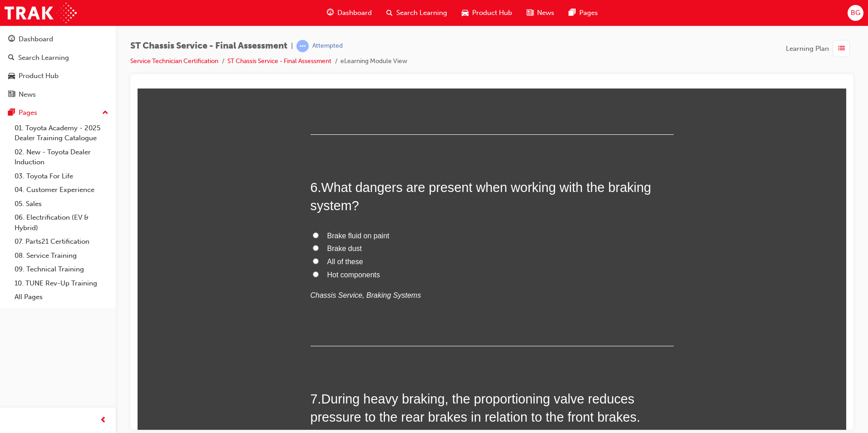 The image size is (868, 433). Describe the element at coordinates (807, 49) in the screenshot. I see `span: Learning Plan` at that location.